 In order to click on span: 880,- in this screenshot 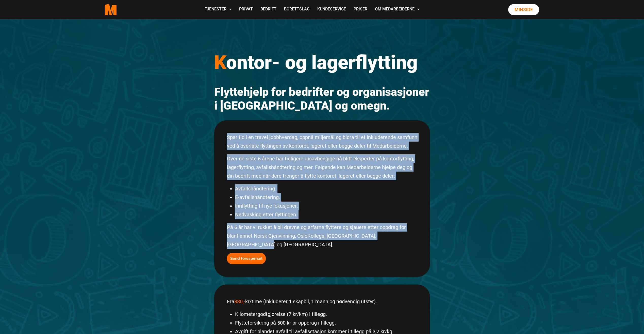, I will do `click(240, 302)`.